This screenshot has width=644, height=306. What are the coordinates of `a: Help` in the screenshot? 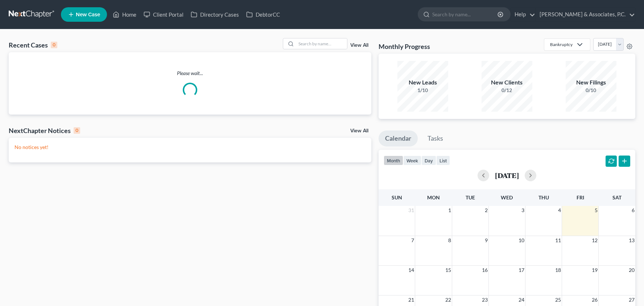 It's located at (523, 14).